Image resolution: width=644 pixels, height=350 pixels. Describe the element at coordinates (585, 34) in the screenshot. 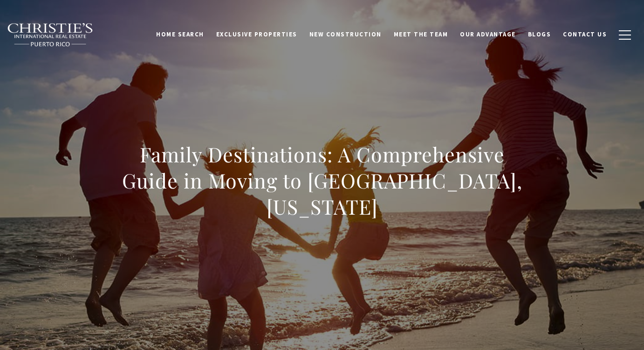

I see `span: Contact Us` at that location.